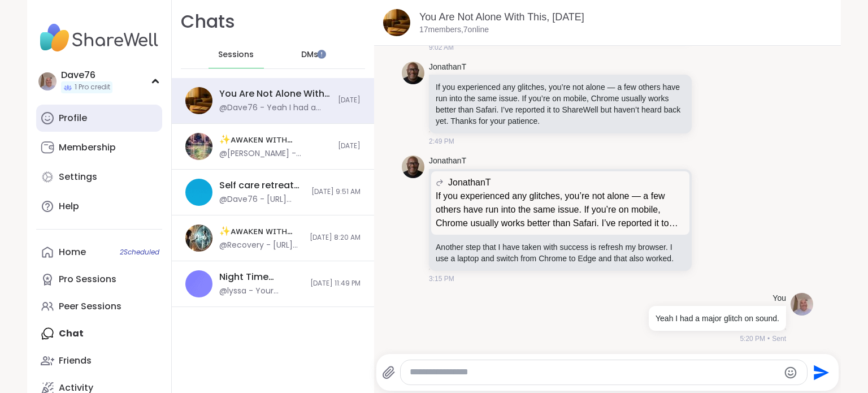 The image size is (868, 393). What do you see at coordinates (717, 319) in the screenshot?
I see `p: Yeah I had a major glitch on sound.` at bounding box center [717, 319].